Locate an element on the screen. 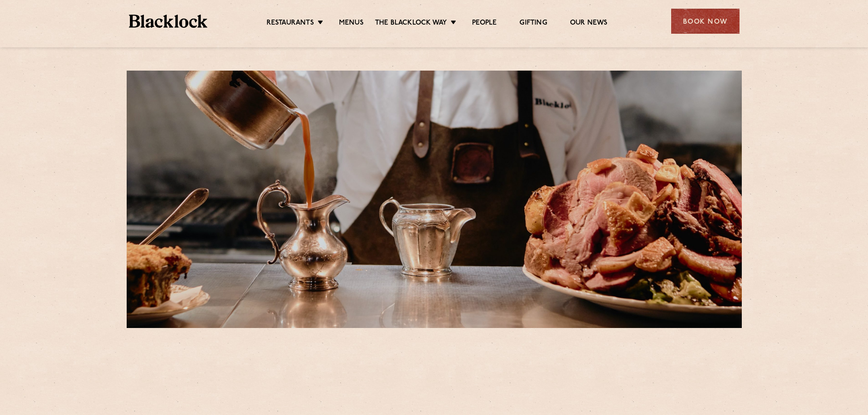 The image size is (868, 415). div: Book Now is located at coordinates (705, 21).